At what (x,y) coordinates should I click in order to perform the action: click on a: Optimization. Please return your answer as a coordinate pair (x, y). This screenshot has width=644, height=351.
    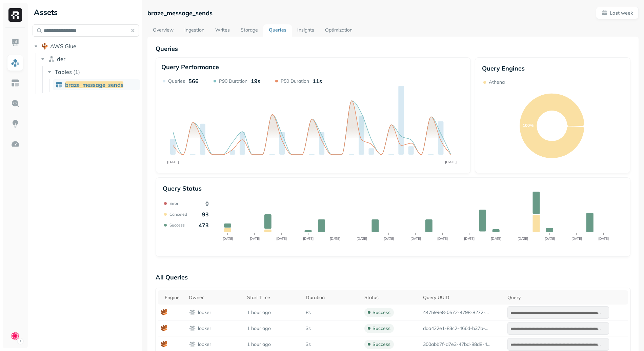
    Looking at the image, I should click on (339, 30).